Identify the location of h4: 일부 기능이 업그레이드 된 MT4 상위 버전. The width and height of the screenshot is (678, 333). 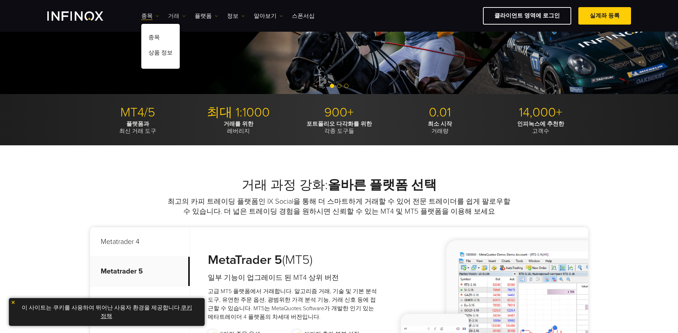
(292, 277).